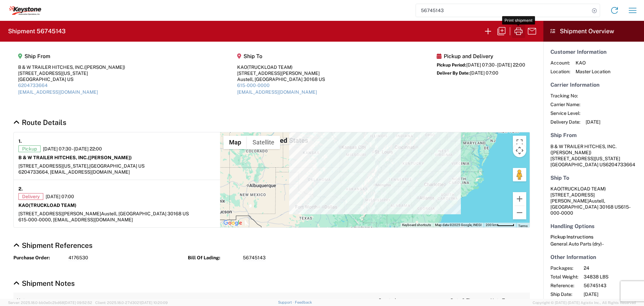  Describe the element at coordinates (520, 199) in the screenshot. I see `button: Zoom in` at that location.